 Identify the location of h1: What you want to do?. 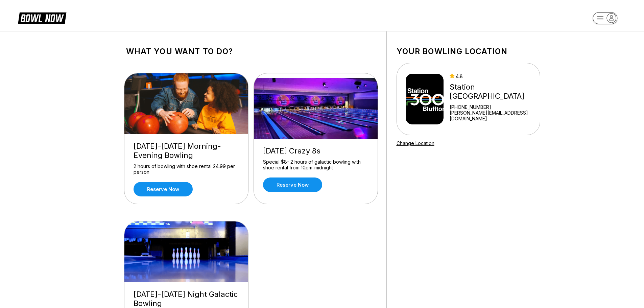
(251, 51).